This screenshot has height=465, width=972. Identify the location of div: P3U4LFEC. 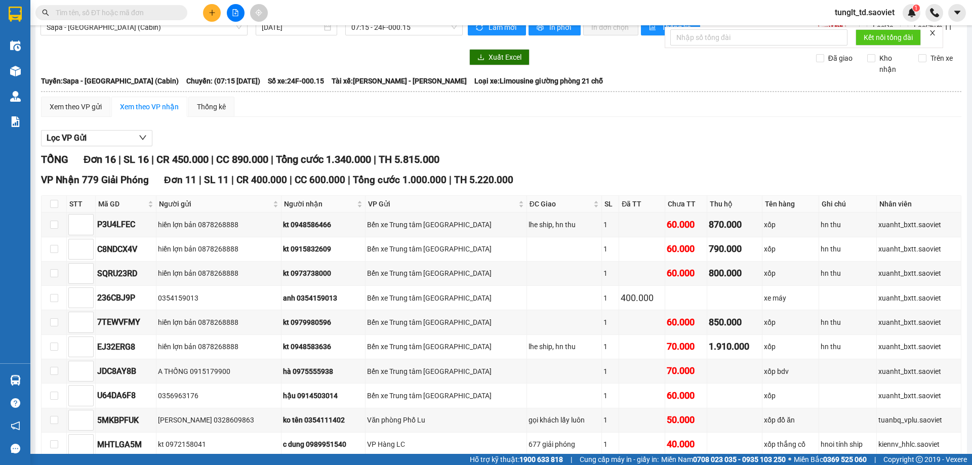
(126, 224).